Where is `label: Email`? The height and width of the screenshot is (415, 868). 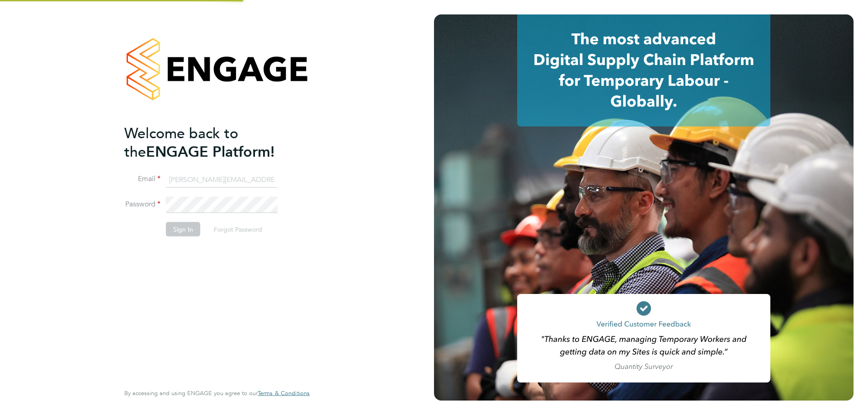 label: Email is located at coordinates (143, 179).